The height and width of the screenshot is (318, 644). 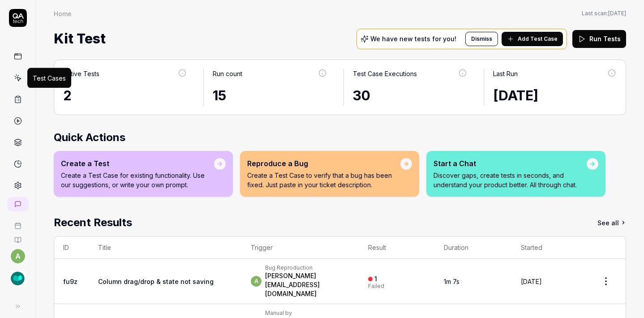 I want to click on div: Manual by, so click(x=308, y=313).